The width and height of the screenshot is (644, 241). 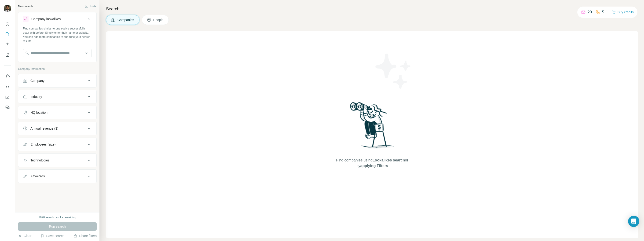 What do you see at coordinates (372, 163) in the screenshot?
I see `span: Find companies using or by` at bounding box center [372, 163].